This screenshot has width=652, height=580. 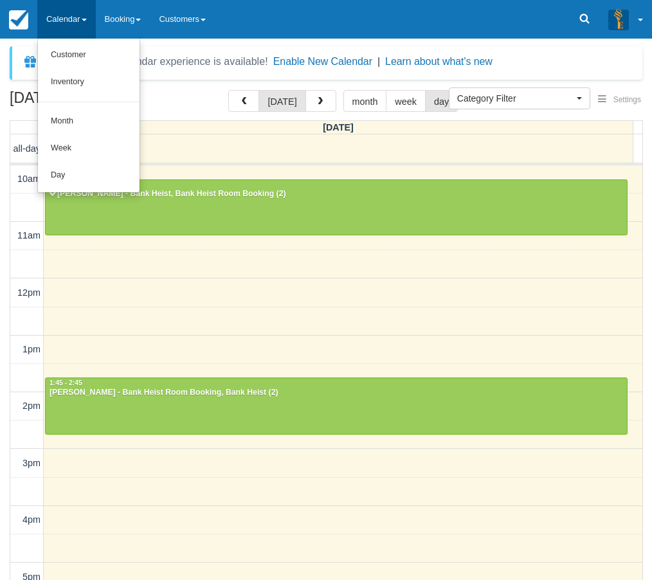 I want to click on a: Customer, so click(x=89, y=55).